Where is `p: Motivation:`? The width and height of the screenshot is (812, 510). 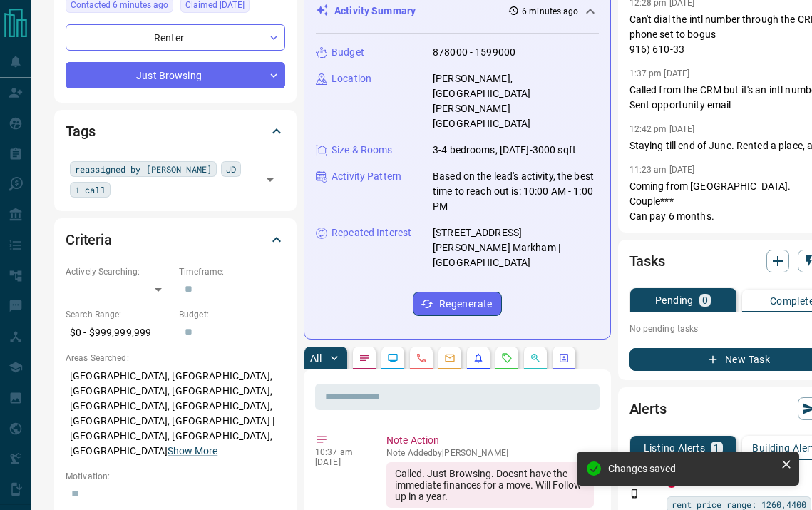
p: Motivation: is located at coordinates (175, 477).